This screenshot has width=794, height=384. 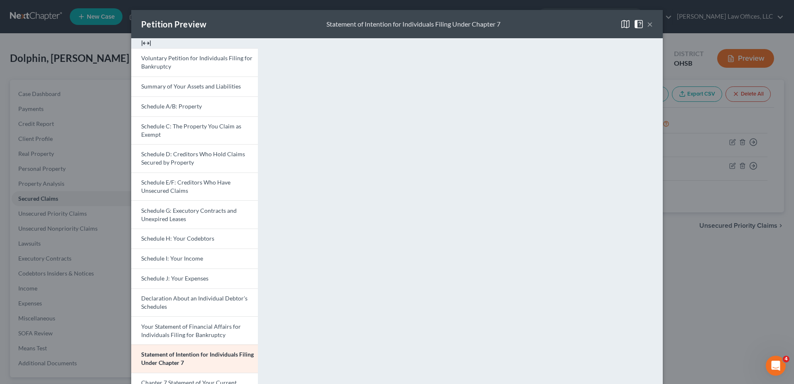 What do you see at coordinates (146, 43) in the screenshot?
I see `img: expand-e0f6d898513216a626fdd78e52531dac95497ffd26381d4c15ee2fc46db09dca.svg` at bounding box center [146, 43].